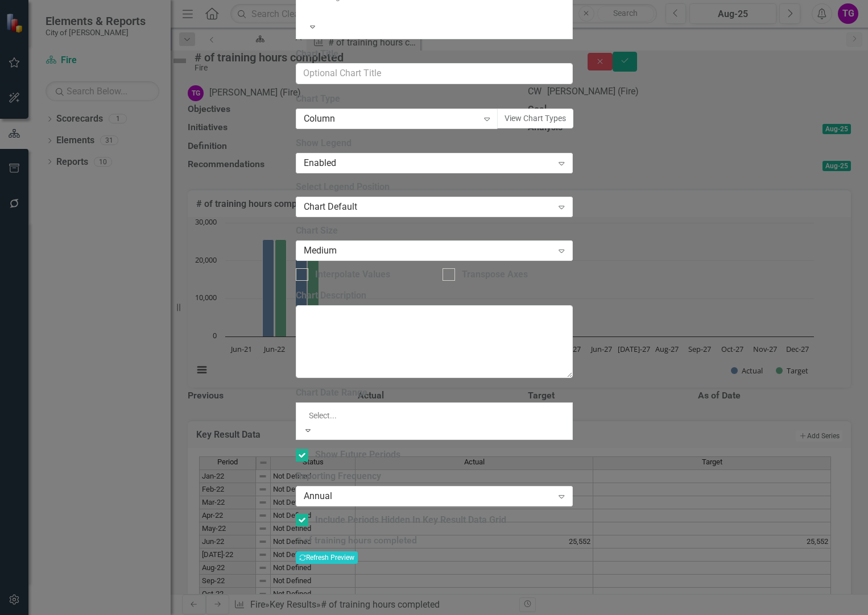 The width and height of the screenshot is (868, 615). I want to click on label: Chart Size, so click(434, 231).